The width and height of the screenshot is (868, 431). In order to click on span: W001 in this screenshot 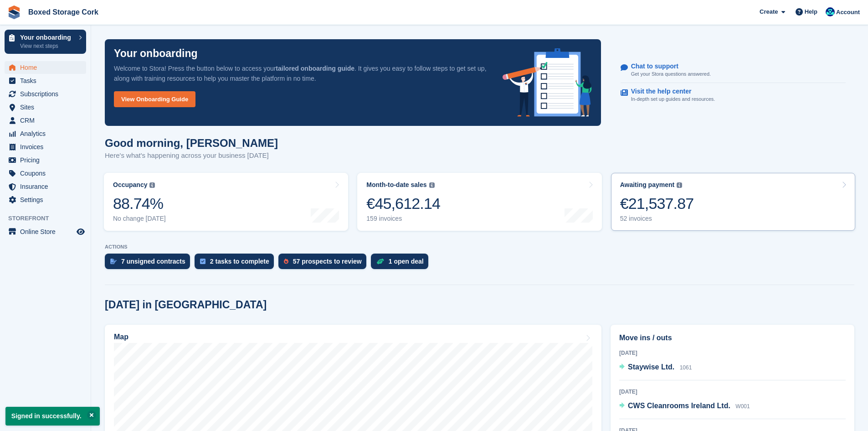, I will do `click(742, 406)`.